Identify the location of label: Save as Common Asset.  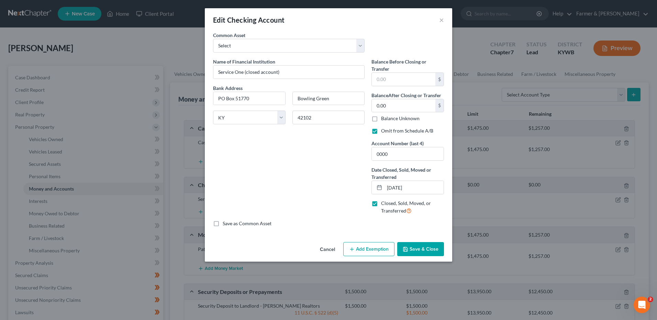
(247, 224).